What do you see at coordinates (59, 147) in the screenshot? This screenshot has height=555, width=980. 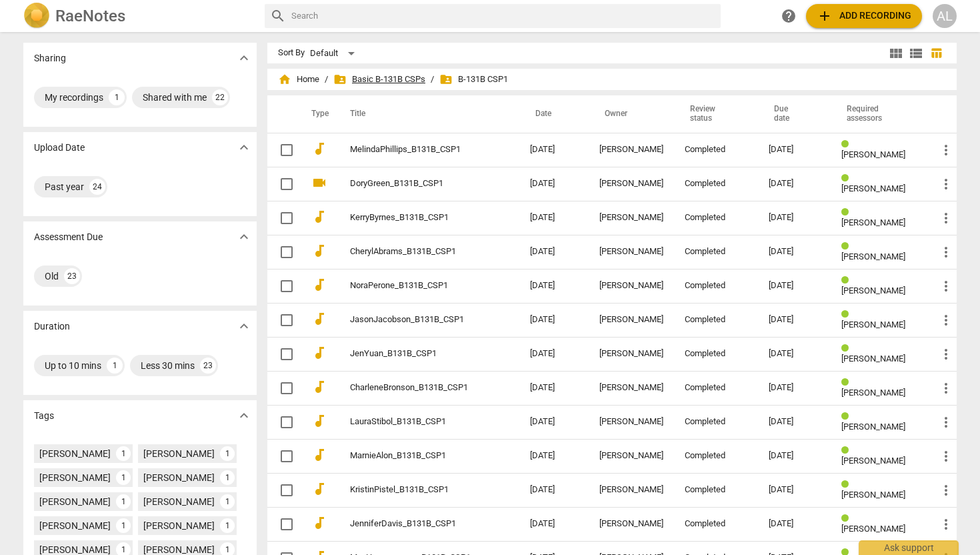 I see `p: Upload Date` at bounding box center [59, 147].